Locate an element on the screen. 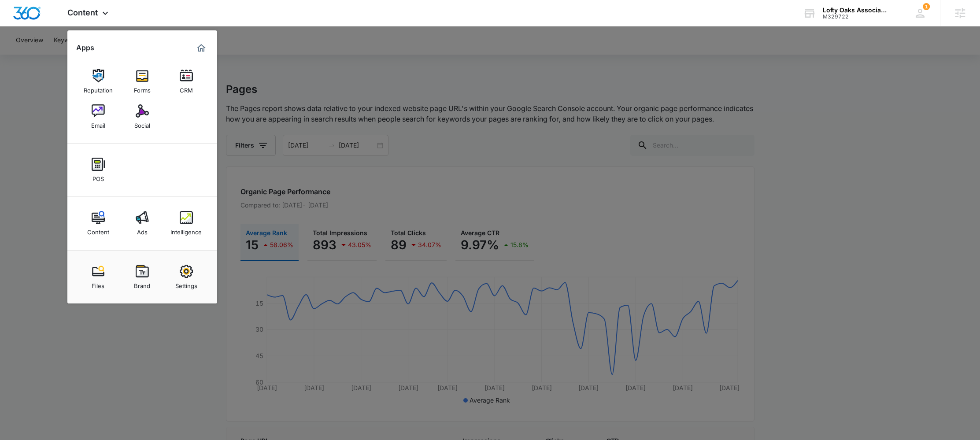 The height and width of the screenshot is (440, 980). div: notifications count is located at coordinates (926, 7).